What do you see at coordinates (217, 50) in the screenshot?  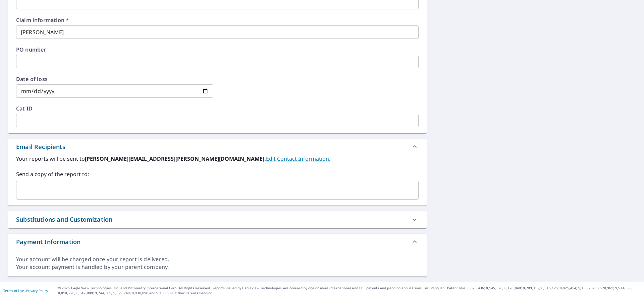 I see `label: PO number` at bounding box center [217, 50].